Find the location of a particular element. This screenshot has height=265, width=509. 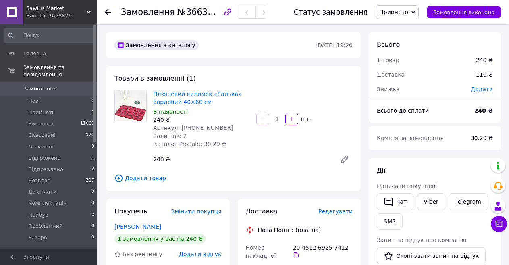

span: Нові is located at coordinates (34, 101).